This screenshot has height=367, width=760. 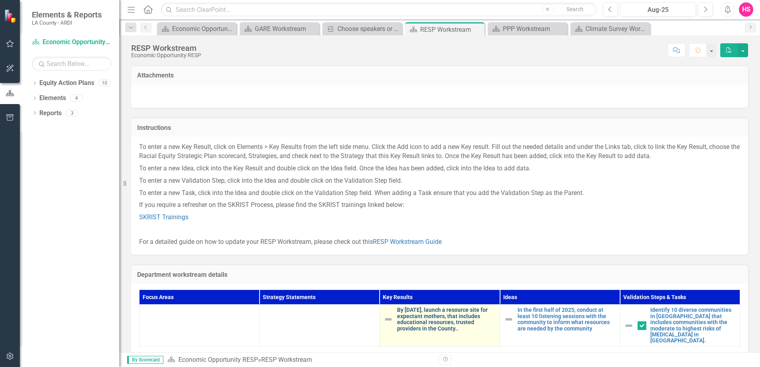 What do you see at coordinates (439, 181) in the screenshot?
I see `p: To enter a new Validation Step, click into the Idea and double click on the Validation Step field.` at bounding box center [439, 181].